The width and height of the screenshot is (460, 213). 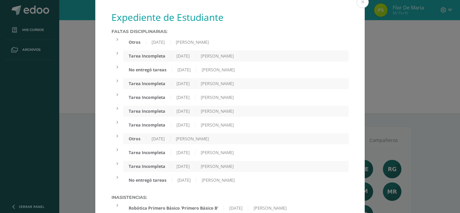 What do you see at coordinates (230, 197) in the screenshot?
I see `label: Inasistencias:` at bounding box center [230, 197].